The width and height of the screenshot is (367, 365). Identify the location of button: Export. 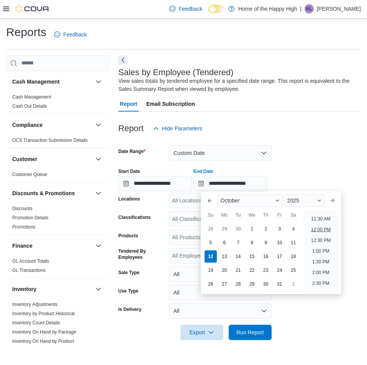
(202, 332).